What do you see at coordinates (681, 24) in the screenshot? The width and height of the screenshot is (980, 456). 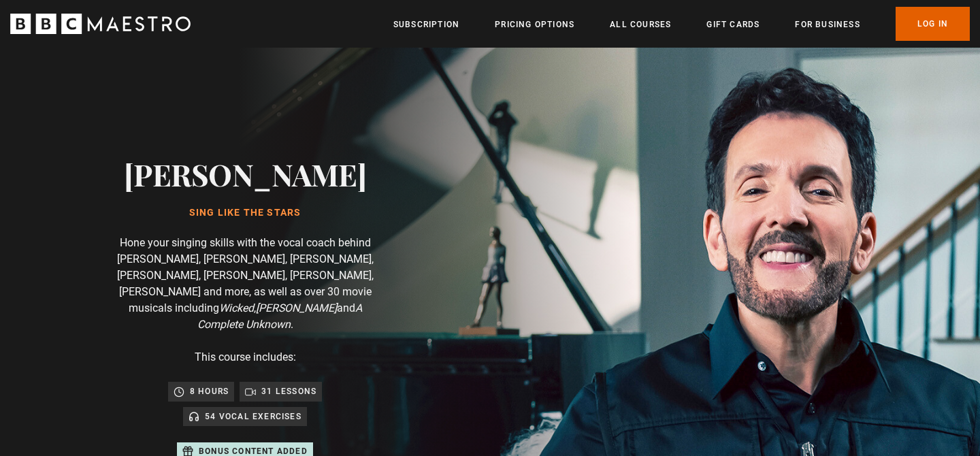 I see `nav: Primary` at bounding box center [681, 24].